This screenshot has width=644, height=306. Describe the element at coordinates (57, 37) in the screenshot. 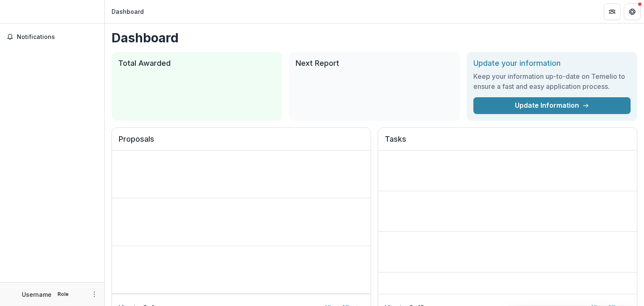

I see `span: Notifications` at that location.